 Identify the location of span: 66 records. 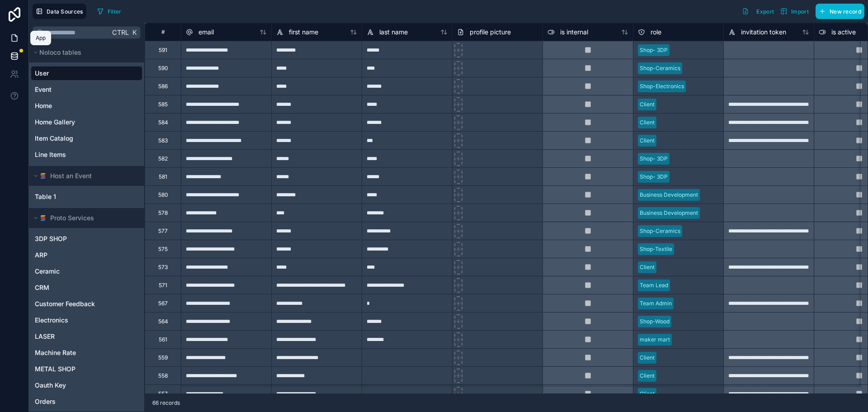
(166, 403).